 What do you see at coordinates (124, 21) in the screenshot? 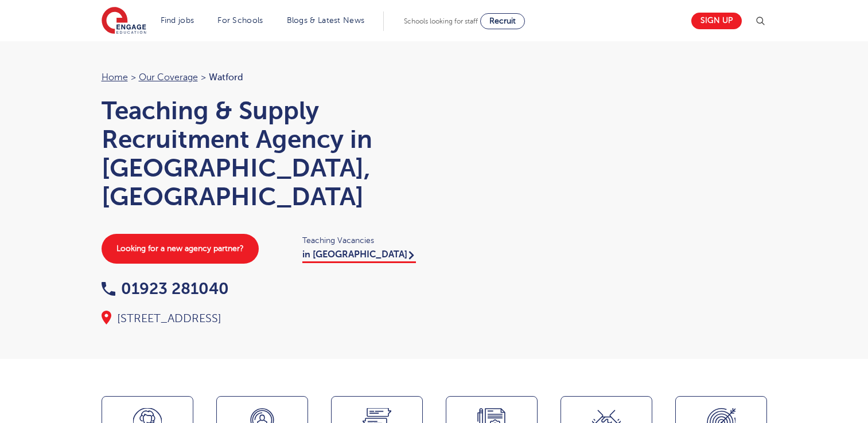
I see `img: Engage Education` at bounding box center [124, 21].